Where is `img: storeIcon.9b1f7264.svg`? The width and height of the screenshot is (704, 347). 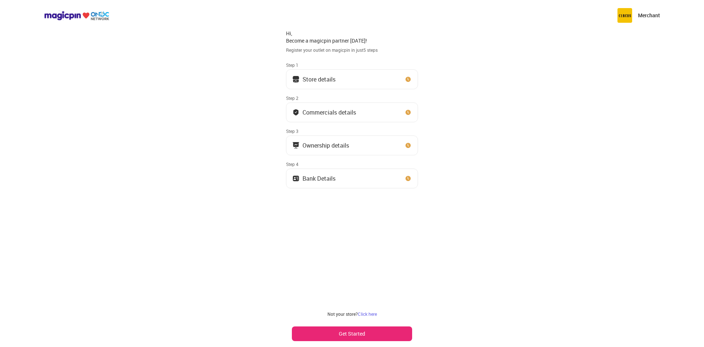 img: storeIcon.9b1f7264.svg is located at coordinates (296, 79).